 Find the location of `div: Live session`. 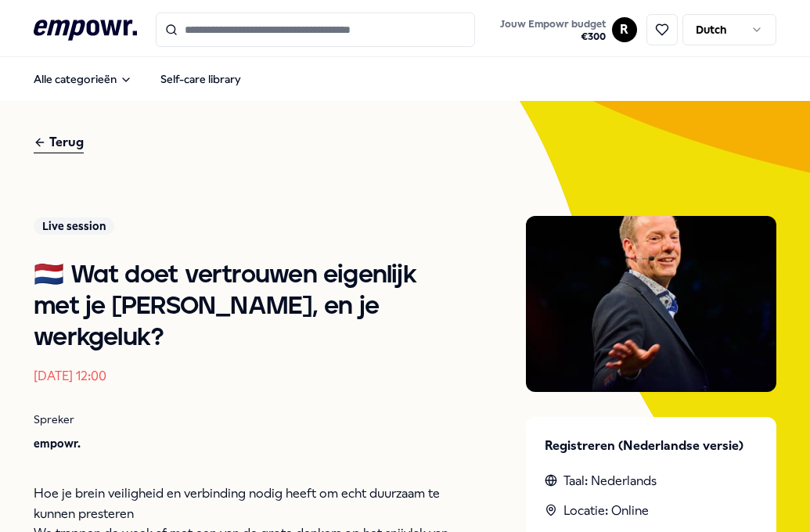

div: Live session is located at coordinates (74, 226).